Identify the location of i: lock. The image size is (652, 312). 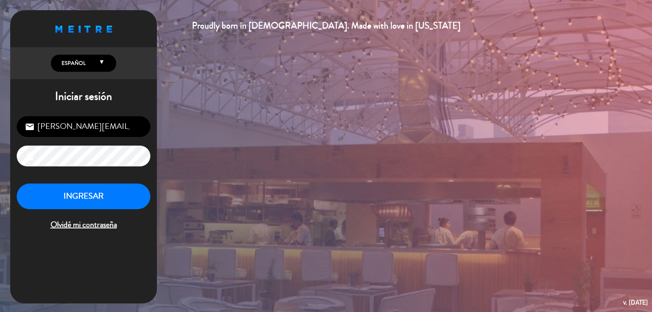
(30, 156).